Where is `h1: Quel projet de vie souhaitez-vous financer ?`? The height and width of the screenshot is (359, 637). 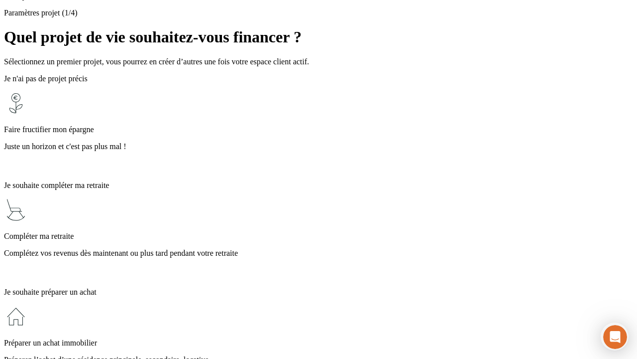
h1: Quel projet de vie souhaitez-vous financer ? is located at coordinates (319, 37).